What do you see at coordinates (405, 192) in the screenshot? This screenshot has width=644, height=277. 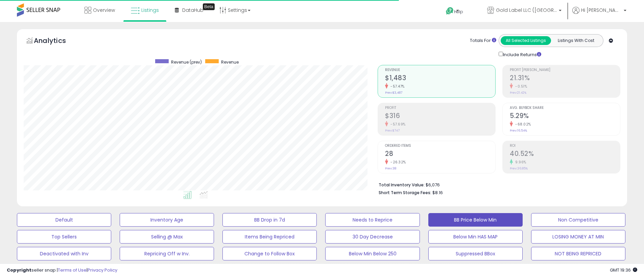 I see `b: Short Term Storage Fees:` at bounding box center [405, 192].